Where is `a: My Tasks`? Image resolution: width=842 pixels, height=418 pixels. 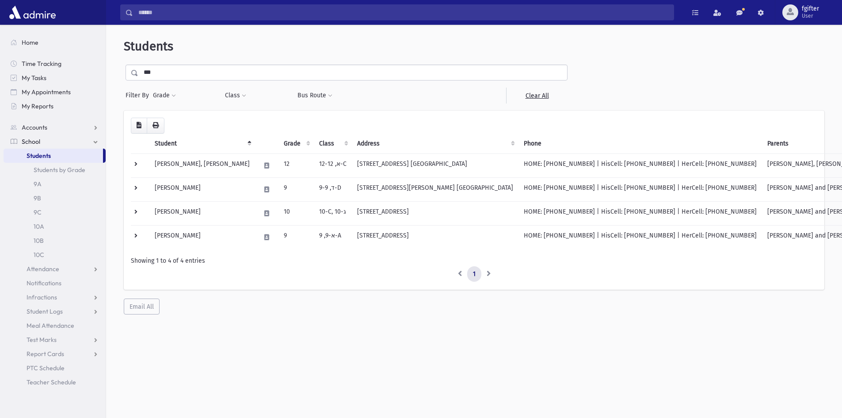
a: My Tasks is located at coordinates (54, 78).